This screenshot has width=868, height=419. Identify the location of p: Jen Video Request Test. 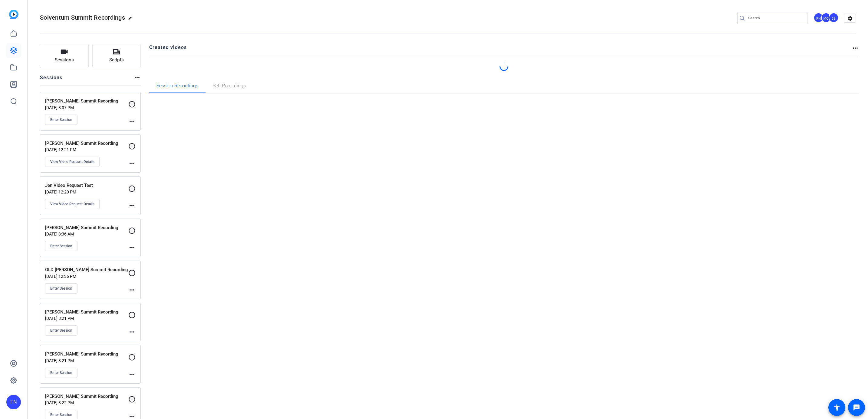
(87, 185).